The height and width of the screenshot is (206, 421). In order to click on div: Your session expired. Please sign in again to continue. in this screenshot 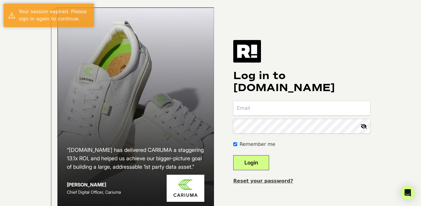, I will do `click(54, 15)`.